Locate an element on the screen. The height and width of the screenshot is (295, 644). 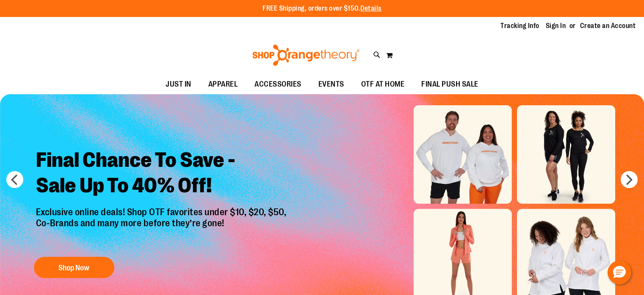
span: ACCESSORIES is located at coordinates (278, 84).